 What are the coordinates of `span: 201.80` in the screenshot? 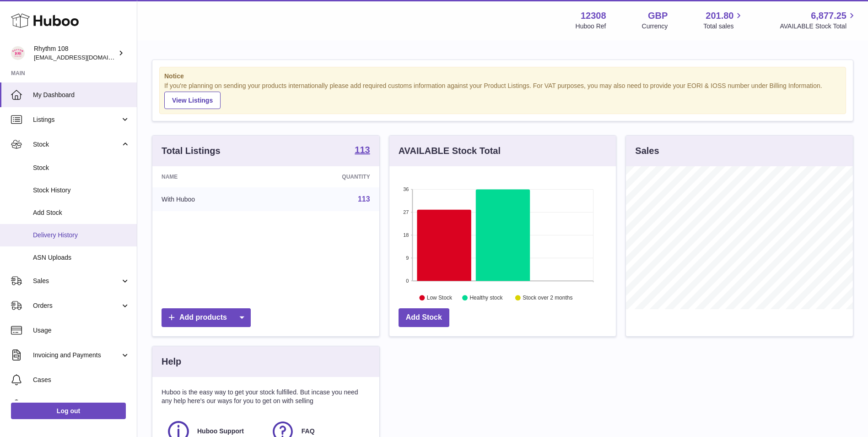 It's located at (719, 15).